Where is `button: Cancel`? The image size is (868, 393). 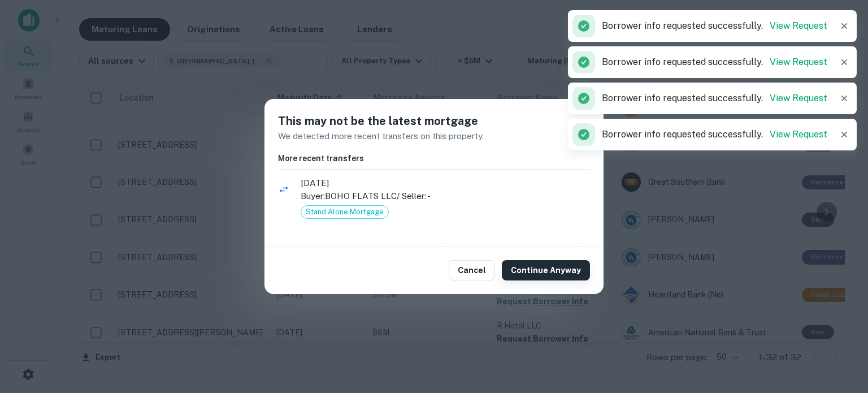 button: Cancel is located at coordinates (472, 270).